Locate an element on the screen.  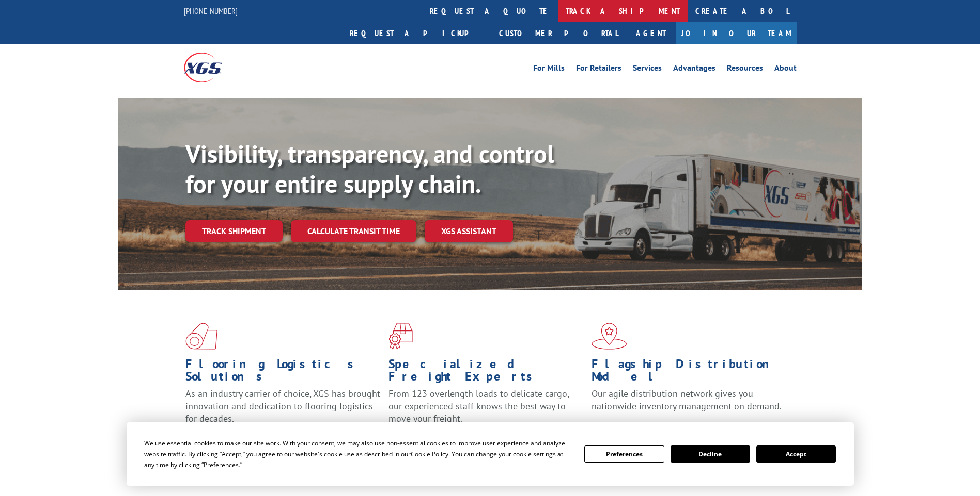
a: Join Our Team is located at coordinates (736, 33).